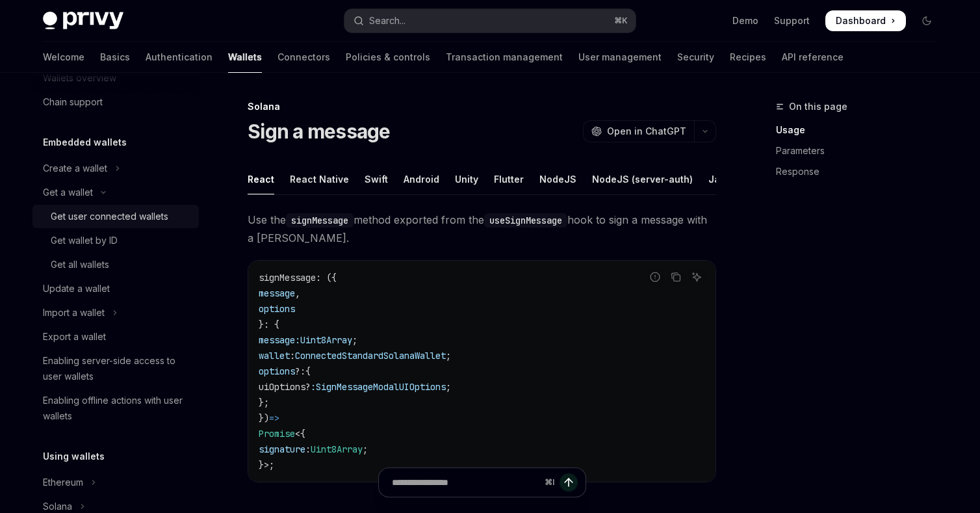  I want to click on a: Get all wallets, so click(115, 264).